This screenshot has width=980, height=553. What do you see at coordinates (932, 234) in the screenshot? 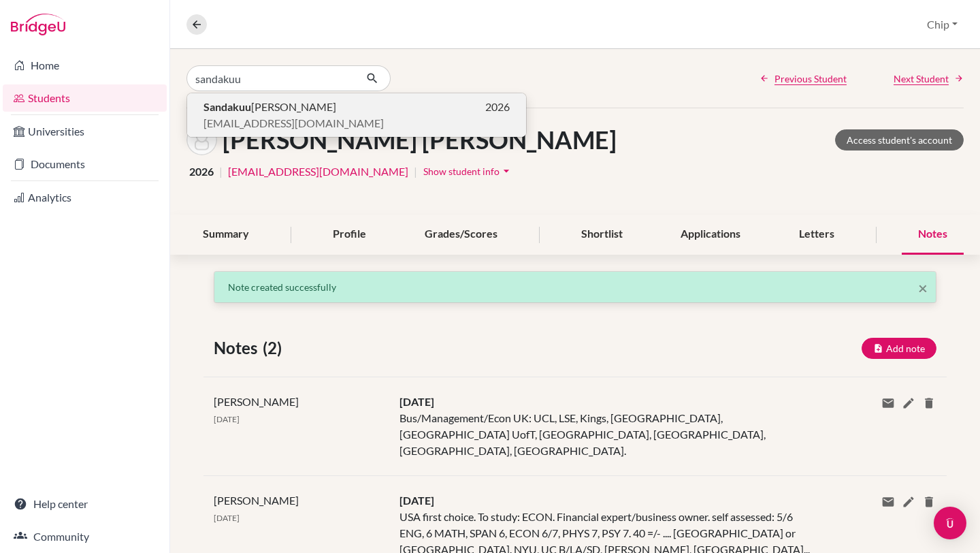
I see `div: Notes` at bounding box center [932, 234].